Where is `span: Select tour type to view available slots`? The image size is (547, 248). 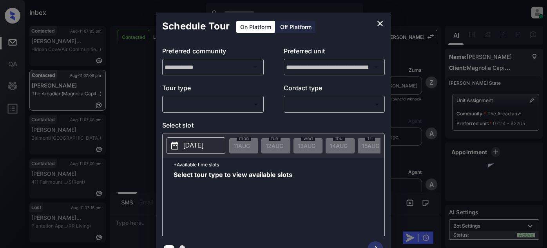 span: Select tour type to view available slots is located at coordinates (233, 203).